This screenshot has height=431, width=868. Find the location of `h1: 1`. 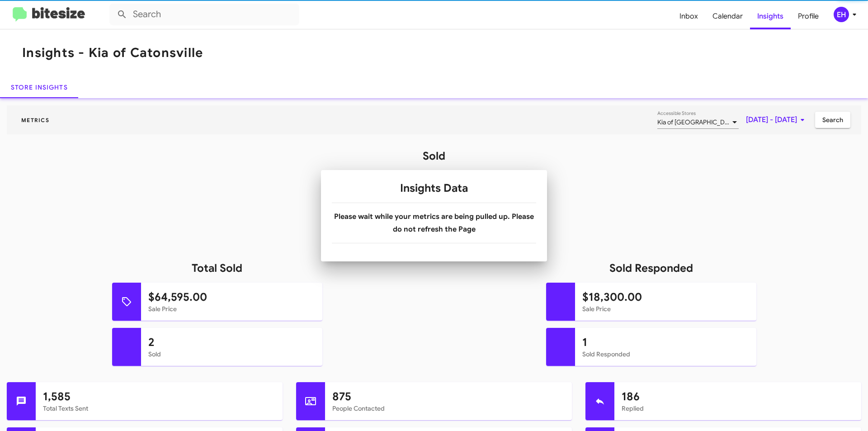

h1: 1 is located at coordinates (666, 342).